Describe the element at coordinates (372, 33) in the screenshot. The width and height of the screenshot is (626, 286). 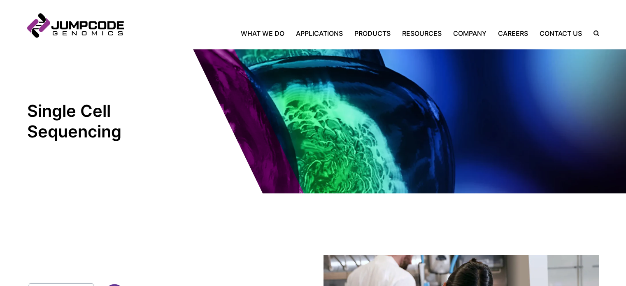
I see `a: Products` at that location.